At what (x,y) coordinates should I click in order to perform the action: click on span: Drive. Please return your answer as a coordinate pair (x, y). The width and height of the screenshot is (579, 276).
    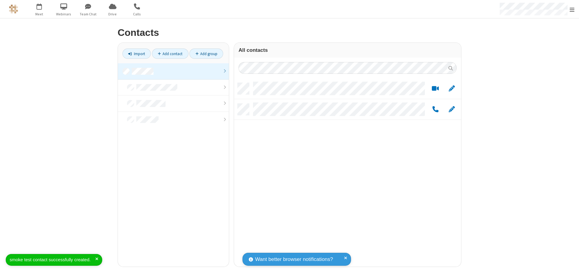
    Looking at the image, I should click on (113, 14).